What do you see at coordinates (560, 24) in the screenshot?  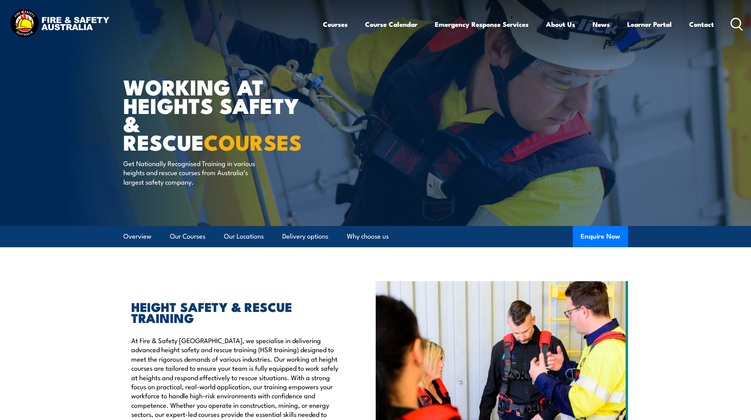 I see `a: About Us` at bounding box center [560, 24].